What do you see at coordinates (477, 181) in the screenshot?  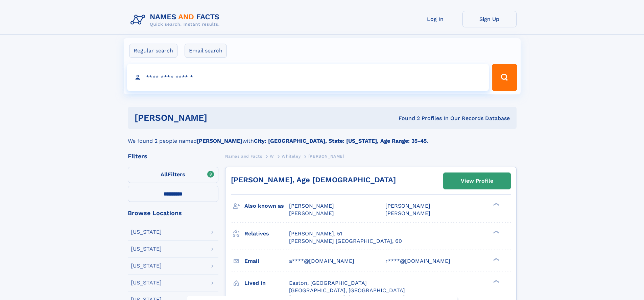 I see `a: View Profile` at bounding box center [477, 181].